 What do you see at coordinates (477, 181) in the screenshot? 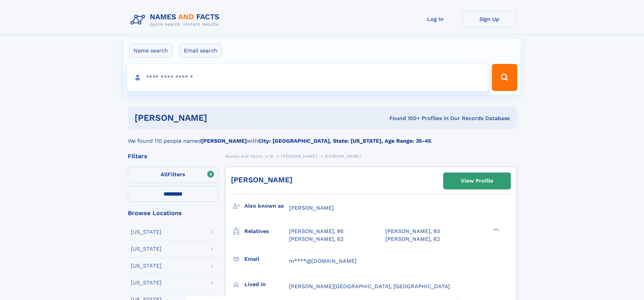
I see `a: View Profile` at bounding box center [477, 181].